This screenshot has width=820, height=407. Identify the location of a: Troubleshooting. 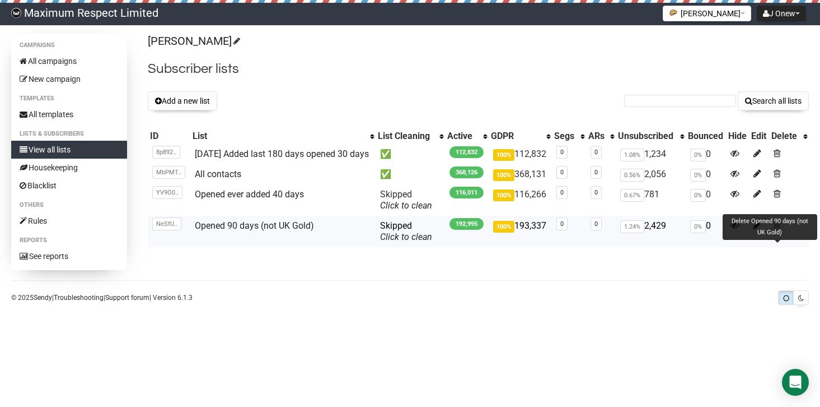
(78, 297).